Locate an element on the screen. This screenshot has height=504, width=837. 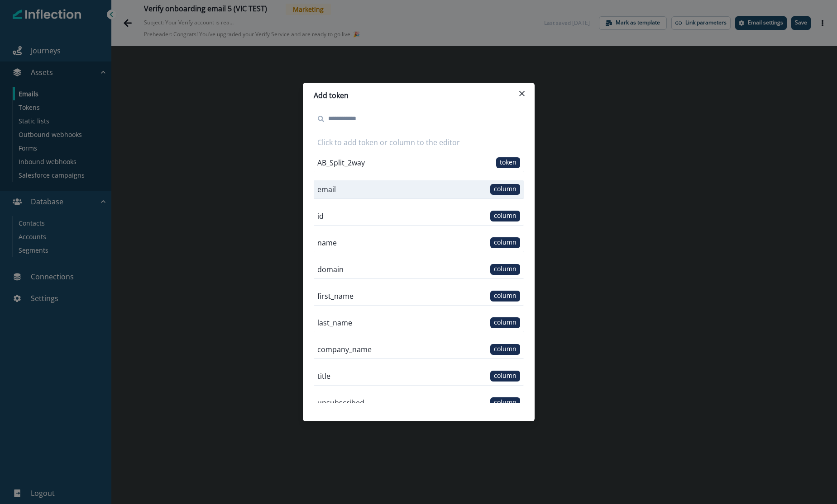
p: email is located at coordinates (327, 189).